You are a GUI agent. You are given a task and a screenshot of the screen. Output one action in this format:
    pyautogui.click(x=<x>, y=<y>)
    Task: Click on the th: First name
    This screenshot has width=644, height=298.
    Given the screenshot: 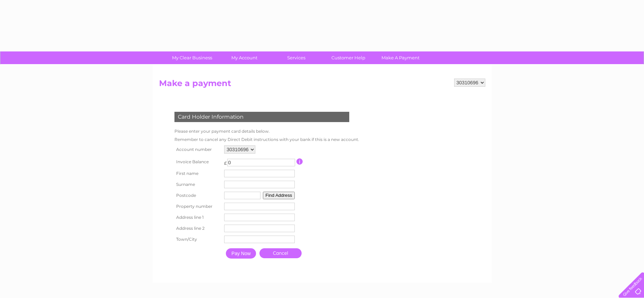 What is the action you would take?
    pyautogui.click(x=198, y=173)
    